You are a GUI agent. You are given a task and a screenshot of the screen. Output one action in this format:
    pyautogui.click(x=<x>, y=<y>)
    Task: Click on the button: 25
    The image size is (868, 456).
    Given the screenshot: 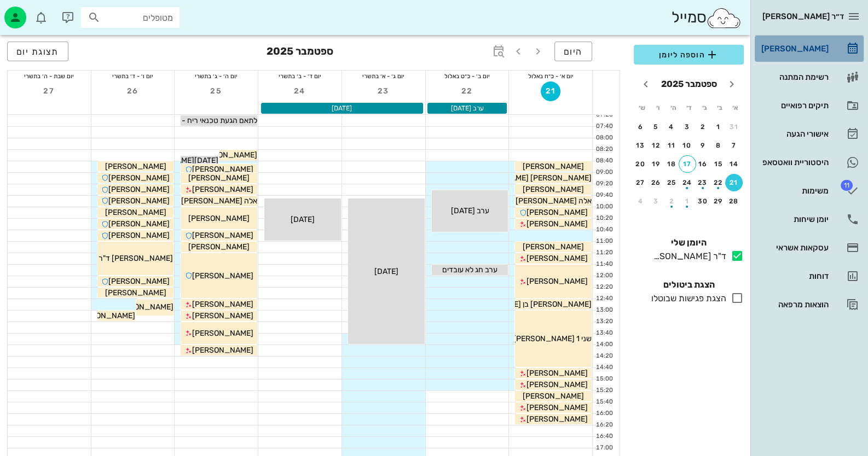 What is the action you would take?
    pyautogui.click(x=671, y=183)
    